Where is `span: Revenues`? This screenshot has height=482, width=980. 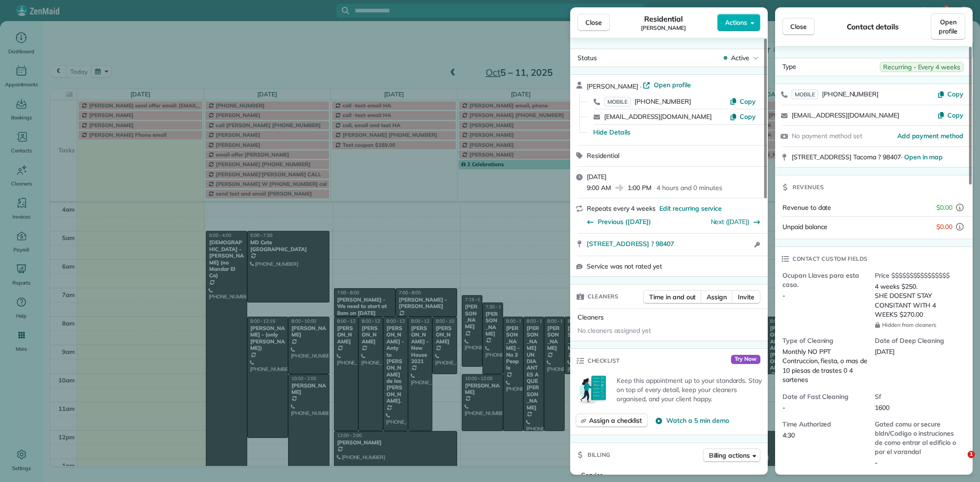
span: Revenues is located at coordinates (808, 187).